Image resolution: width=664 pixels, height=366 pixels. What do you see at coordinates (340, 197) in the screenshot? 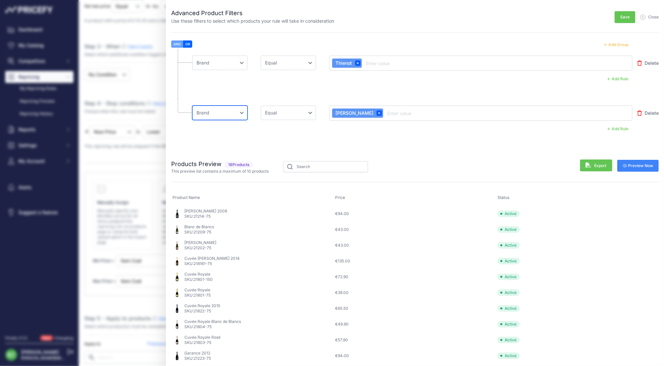
I see `span: Price` at bounding box center [340, 197].